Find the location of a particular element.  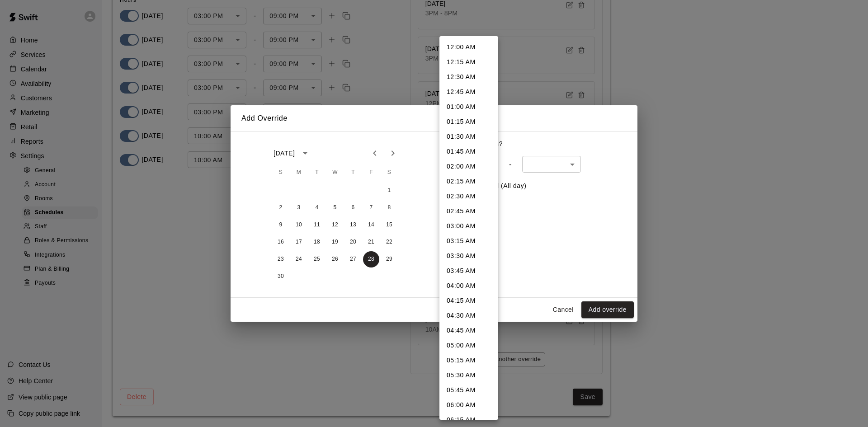

li: 03:15 AM is located at coordinates (469, 241).